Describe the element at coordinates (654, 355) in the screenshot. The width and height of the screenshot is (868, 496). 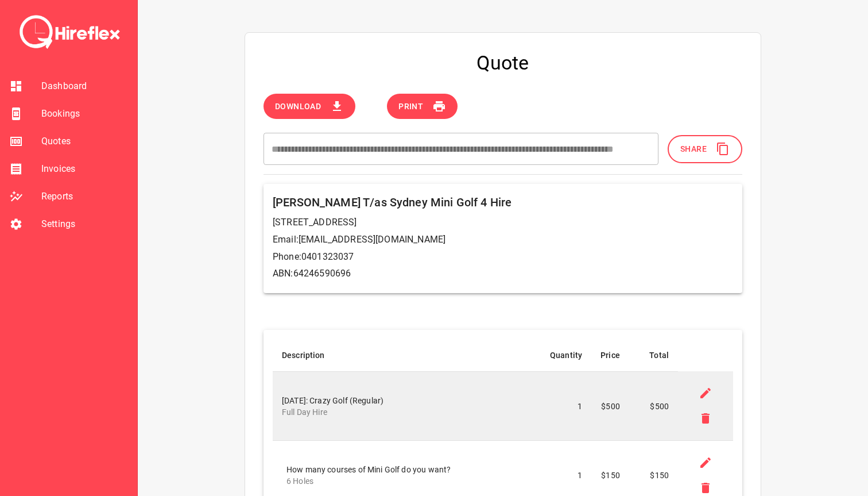
I see `th: Total` at that location.